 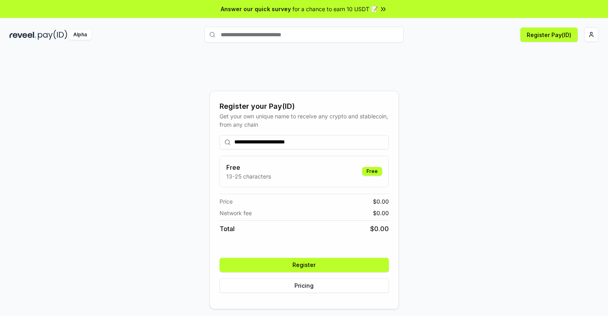 I want to click on span: Network fee, so click(x=236, y=213).